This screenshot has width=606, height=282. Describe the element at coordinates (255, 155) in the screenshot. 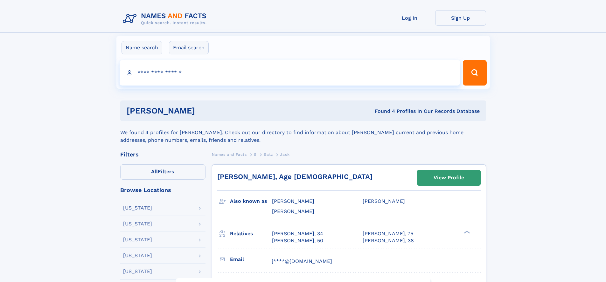

I see `span: S` at that location.